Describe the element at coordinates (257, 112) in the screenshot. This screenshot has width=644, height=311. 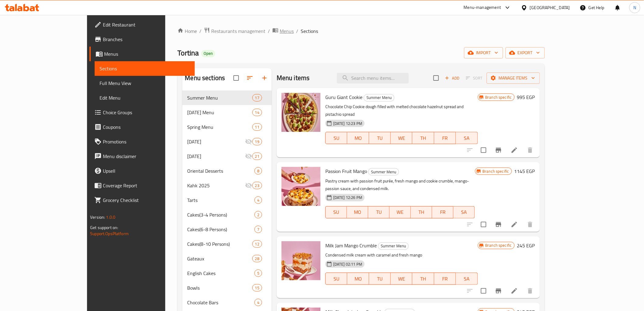
I see `span: 14` at that location.